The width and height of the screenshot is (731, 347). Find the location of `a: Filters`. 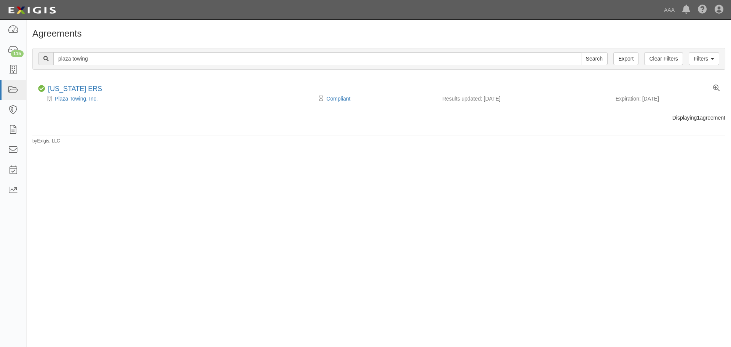

a: Filters is located at coordinates (704, 59).